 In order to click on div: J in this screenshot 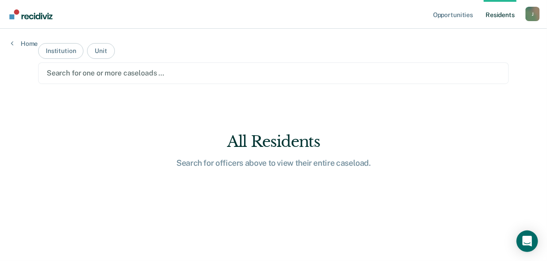, I will do `click(533, 14)`.